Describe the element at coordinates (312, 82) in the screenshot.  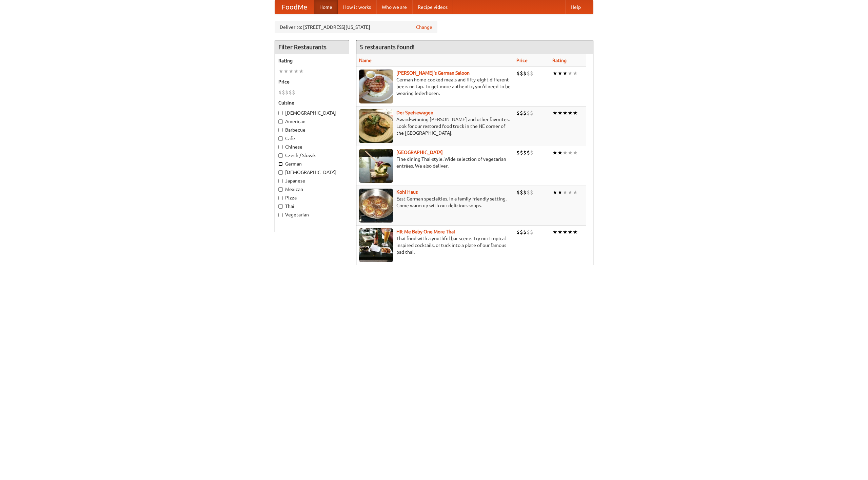
I see `h5: Price` at that location.